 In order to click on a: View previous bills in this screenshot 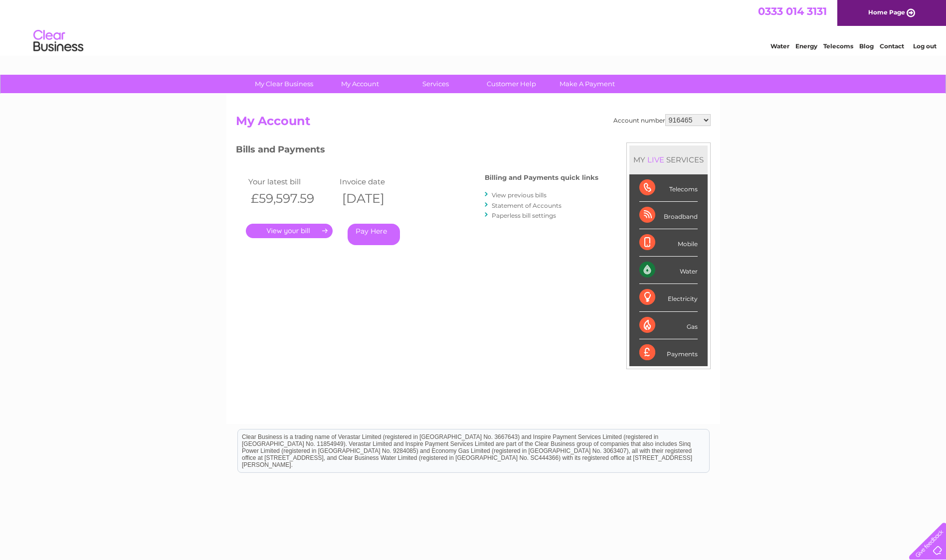, I will do `click(519, 195)`.